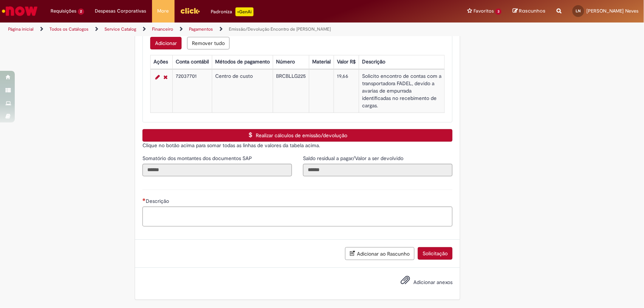 The image size is (644, 308). Describe the element at coordinates (380, 253) in the screenshot. I see `button: Adicionar ao Rascunho` at that location.